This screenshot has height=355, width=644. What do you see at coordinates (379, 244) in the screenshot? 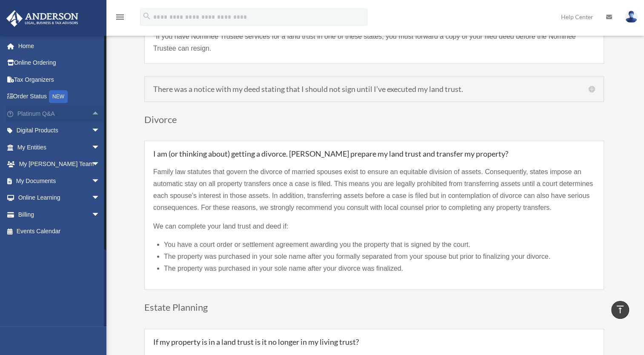
I see `li: You have a court order or settlement agreement awarding you the property that is signed by the co...` at bounding box center [379, 244].